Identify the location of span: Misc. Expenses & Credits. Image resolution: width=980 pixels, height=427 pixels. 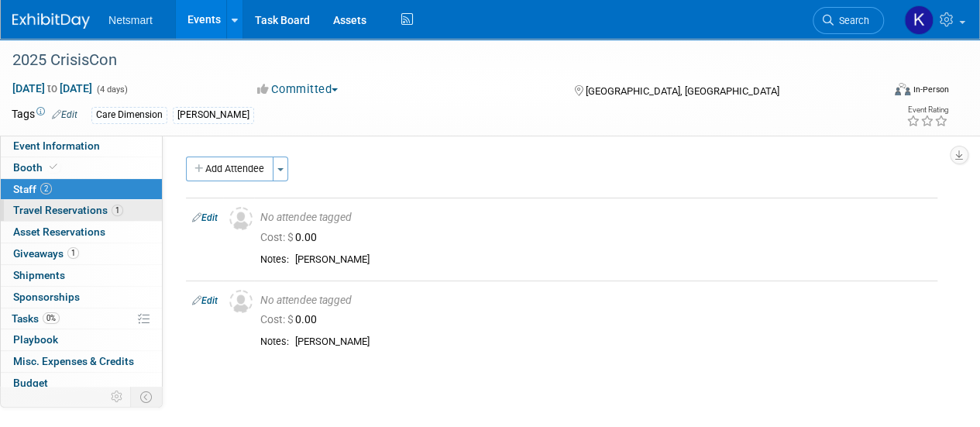
(74, 361).